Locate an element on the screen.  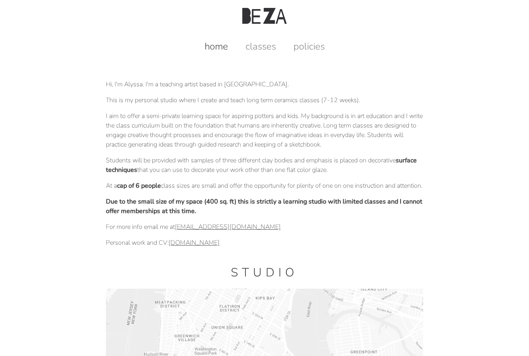
p: I aim to offer a semi-private learning space for aspiring potters and kids. My background is in a... is located at coordinates (264, 130).